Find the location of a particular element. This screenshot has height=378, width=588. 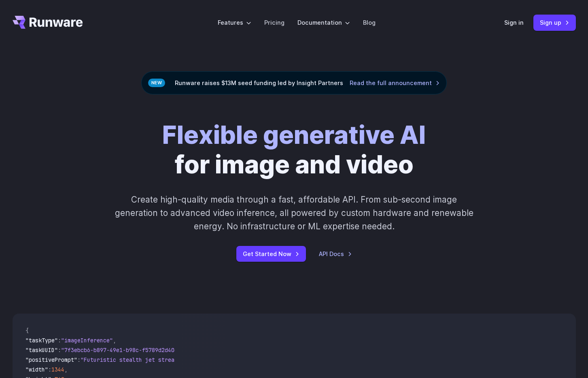

strong: Flexible generative AI is located at coordinates (294, 135).